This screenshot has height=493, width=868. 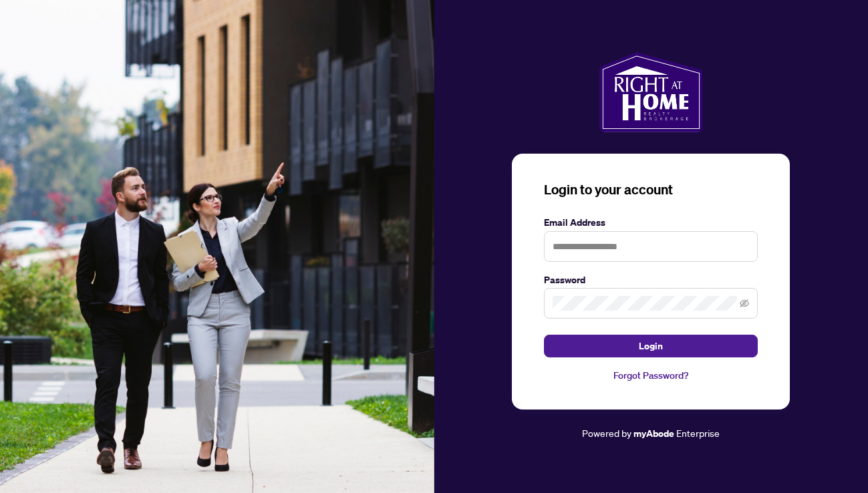 What do you see at coordinates (650, 375) in the screenshot?
I see `a: Forgot Password?` at bounding box center [650, 375].